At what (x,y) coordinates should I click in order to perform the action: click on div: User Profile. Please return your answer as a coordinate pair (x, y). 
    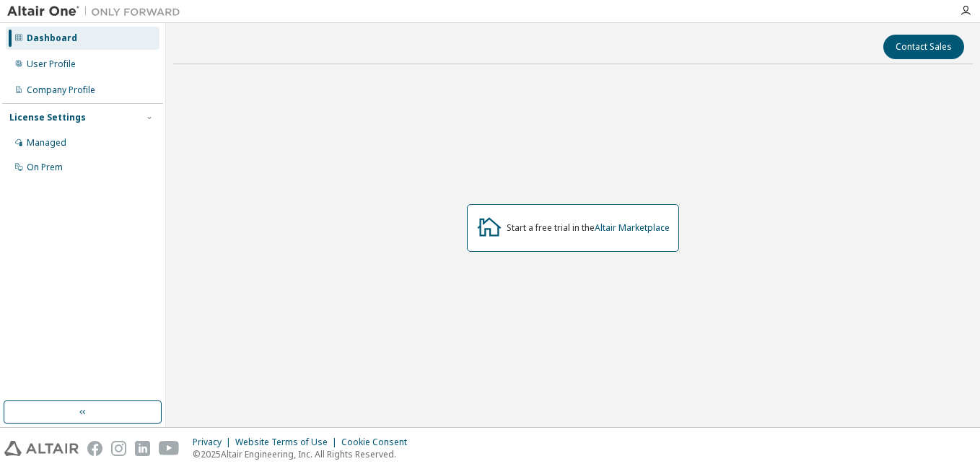
    Looking at the image, I should click on (51, 64).